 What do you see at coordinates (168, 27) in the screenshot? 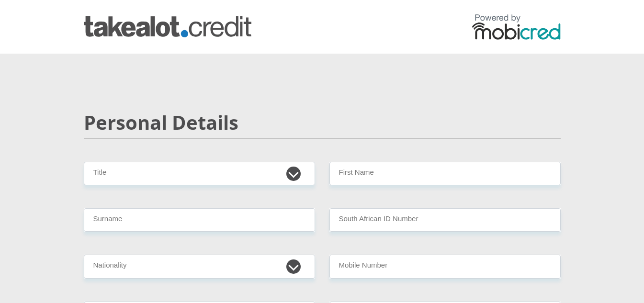
I see `img: takealot_credit logo` at bounding box center [168, 27].